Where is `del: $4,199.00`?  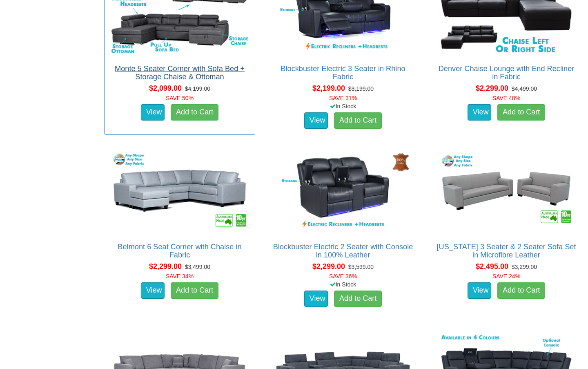 del: $4,199.00 is located at coordinates (198, 89).